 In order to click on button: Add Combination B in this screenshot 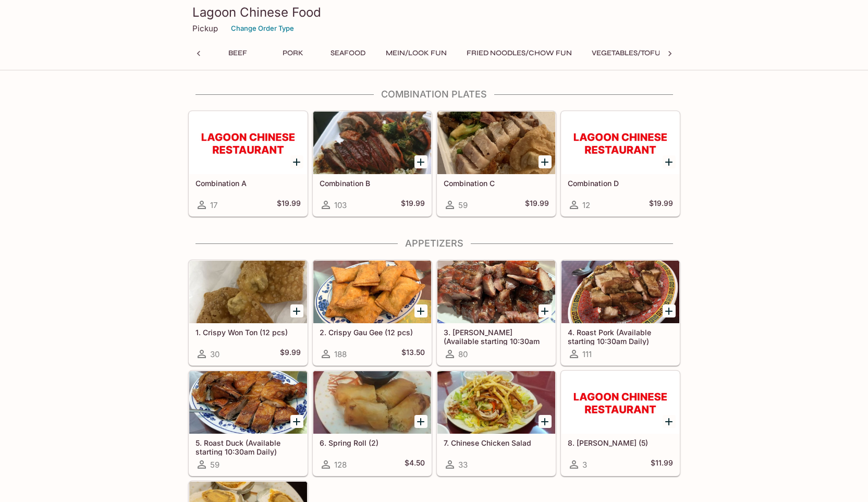, I will do `click(421, 162)`.